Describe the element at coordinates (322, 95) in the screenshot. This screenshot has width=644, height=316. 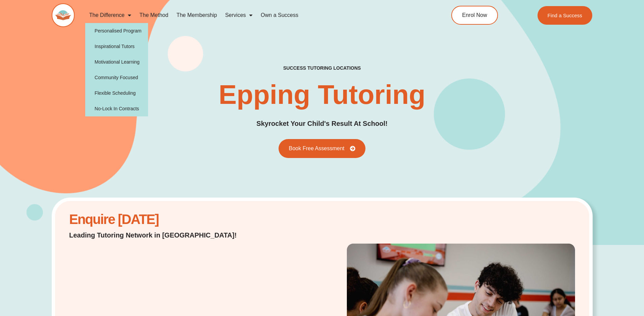
I see `h1: Epping Tutoring` at that location.